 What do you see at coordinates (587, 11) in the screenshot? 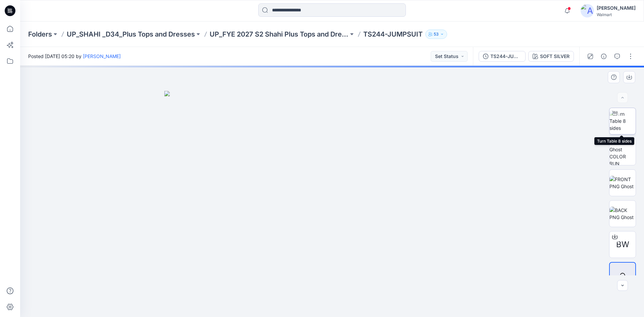
I see `img: avatar` at bounding box center [587, 11].